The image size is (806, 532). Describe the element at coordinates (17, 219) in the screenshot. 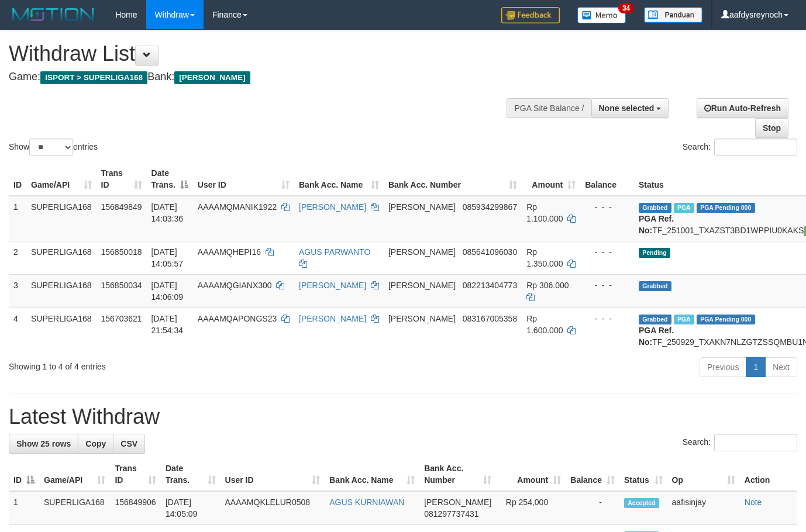

I see `td: 1` at that location.